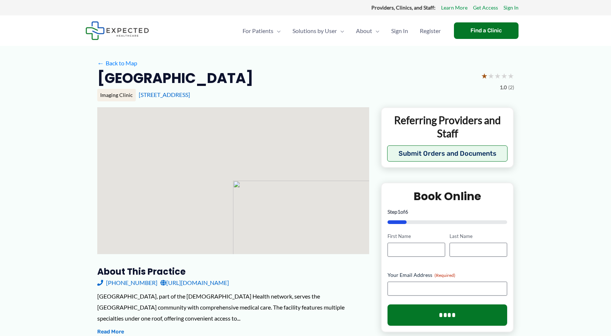 This screenshot has height=336, width=611. Describe the element at coordinates (117, 30) in the screenshot. I see `img: Expected Healthcare Logo - side, dark font, small` at that location.